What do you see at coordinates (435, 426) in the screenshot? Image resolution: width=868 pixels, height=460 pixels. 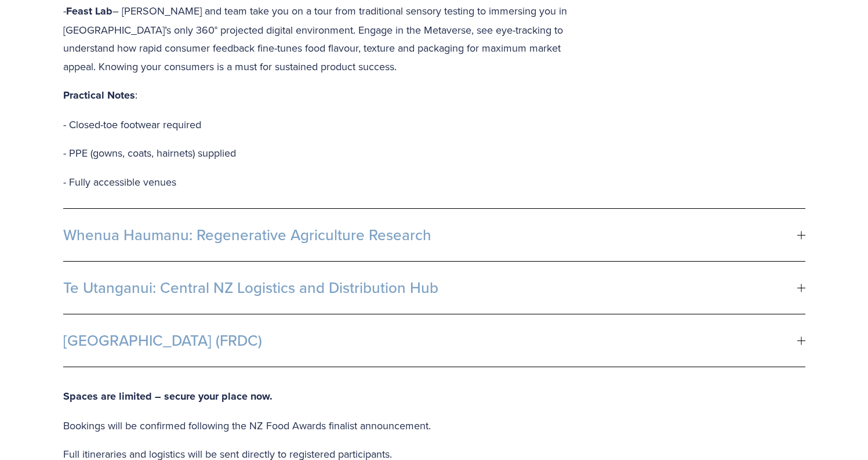 I see `p: Bookings will be confirmed following the NZ Food Awards finalist announcement.` at bounding box center [435, 426].